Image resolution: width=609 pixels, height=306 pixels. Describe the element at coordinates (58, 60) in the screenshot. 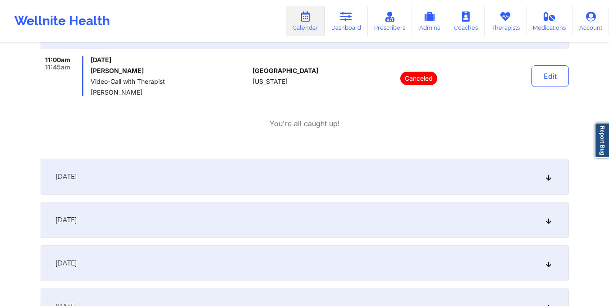

I see `span: 11:00am` at that location.